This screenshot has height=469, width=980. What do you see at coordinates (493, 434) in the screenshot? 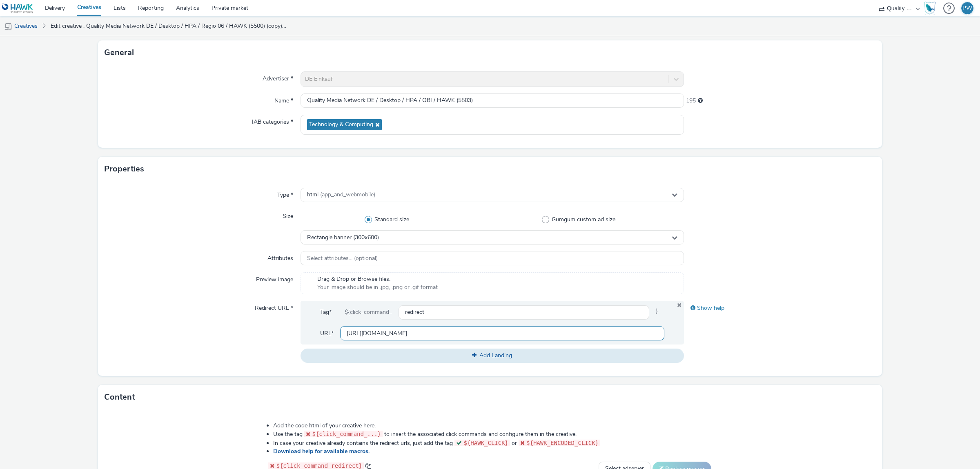
I see `li: Use the tag to insert the associated click commands and configure them in the creative.` at bounding box center [493, 434].